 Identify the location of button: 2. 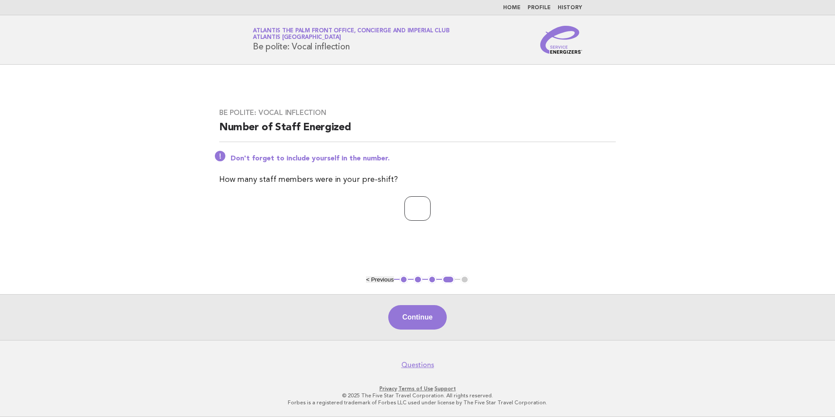
(418, 280).